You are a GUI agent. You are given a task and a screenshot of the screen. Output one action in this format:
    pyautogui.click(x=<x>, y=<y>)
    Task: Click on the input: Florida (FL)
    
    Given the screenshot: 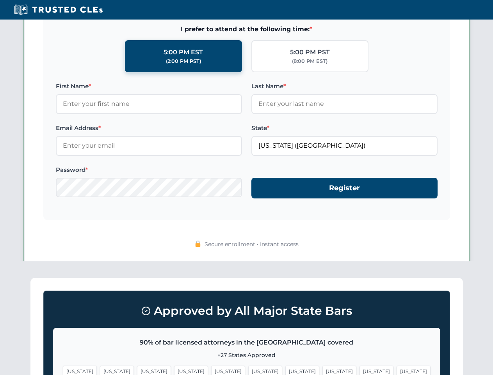 What is the action you would take?
    pyautogui.click(x=344, y=146)
    